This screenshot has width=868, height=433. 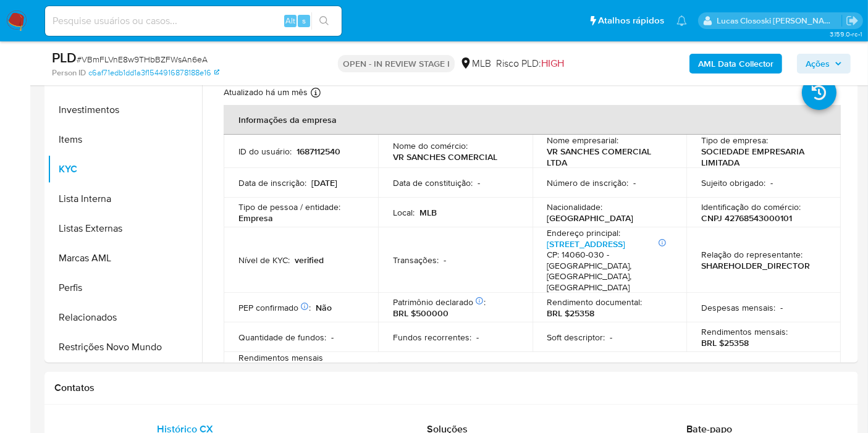 What do you see at coordinates (846, 34) in the screenshot?
I see `span: 3.159.0-rc-1` at bounding box center [846, 34].